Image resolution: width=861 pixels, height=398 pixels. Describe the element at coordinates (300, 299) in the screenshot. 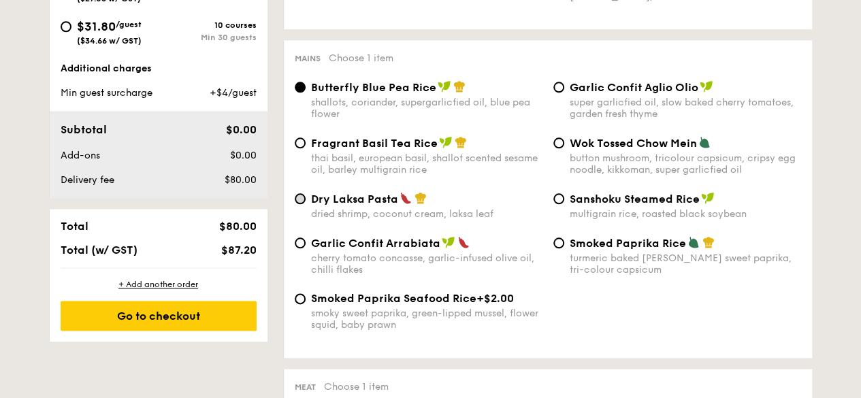

I see `input: Smoked Paprika Seafood Rice+$2.00smoky sweet paprika, green-lipped mussel, flower squid, baby prawn` at that location.